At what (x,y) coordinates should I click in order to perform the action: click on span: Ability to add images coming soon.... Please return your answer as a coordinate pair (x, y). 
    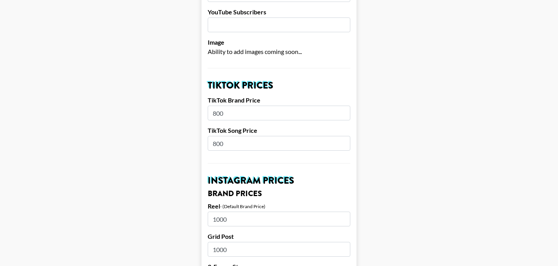
    Looking at the image, I should click on (255, 51).